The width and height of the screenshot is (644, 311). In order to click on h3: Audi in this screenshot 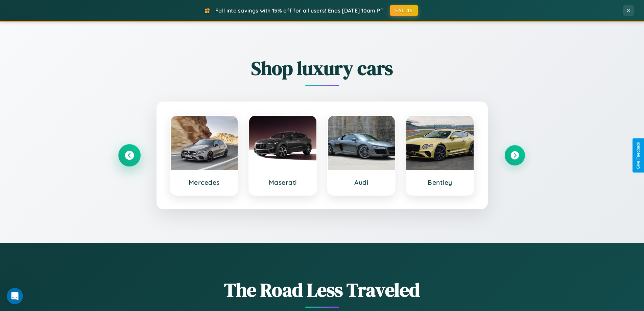, I will do `click(361, 182)`.